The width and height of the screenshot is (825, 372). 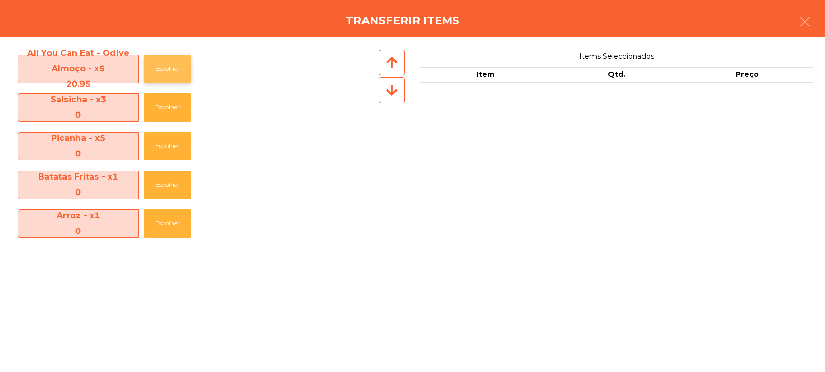 What do you see at coordinates (78, 69) in the screenshot?
I see `span: All You Can Eat - Odive Almoço - x5` at bounding box center [78, 69].